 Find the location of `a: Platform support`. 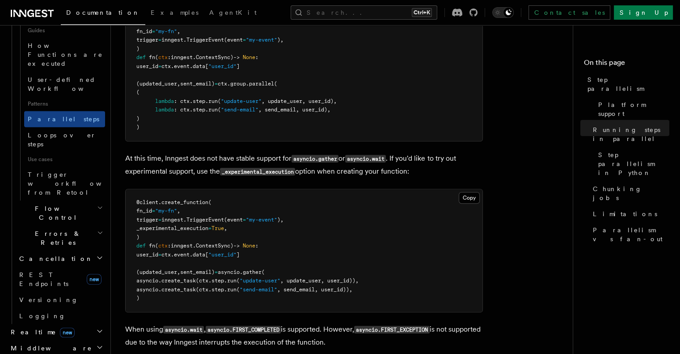

a: Platform support is located at coordinates (632, 109).